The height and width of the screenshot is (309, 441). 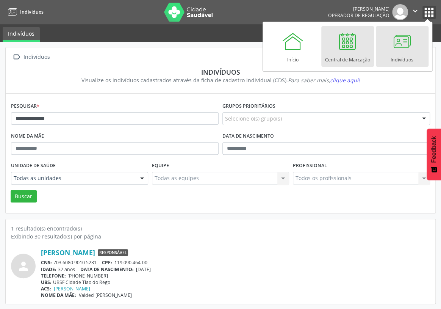 What do you see at coordinates (359, 15) in the screenshot?
I see `span: Operador de regulação` at bounding box center [359, 15].